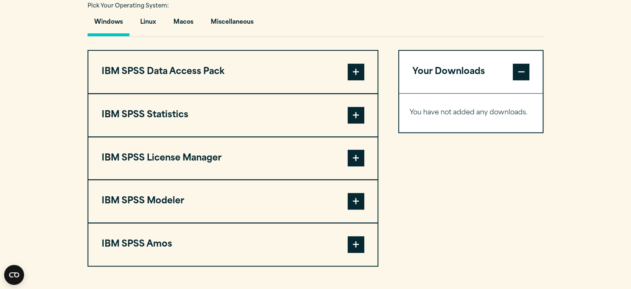  Describe the element at coordinates (233, 244) in the screenshot. I see `button: IBM SPSS Amos` at that location.